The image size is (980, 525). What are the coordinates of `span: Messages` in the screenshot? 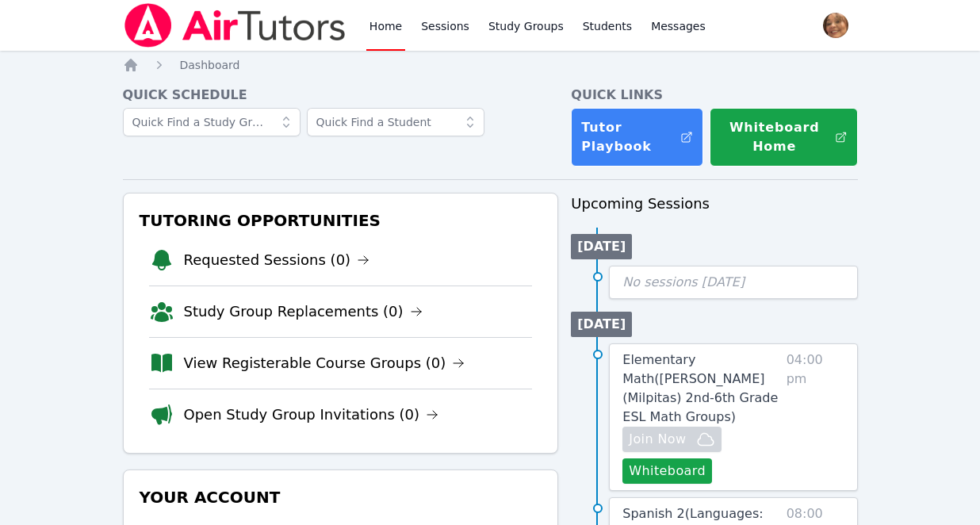 It's located at (677, 26).